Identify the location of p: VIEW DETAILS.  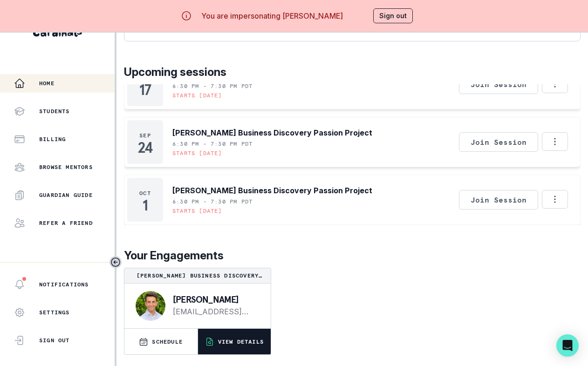
(241, 343).